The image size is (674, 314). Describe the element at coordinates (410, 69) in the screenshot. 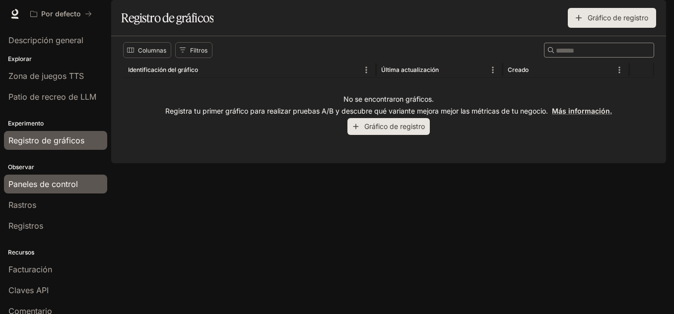

I see `font: Última actualización` at that location.